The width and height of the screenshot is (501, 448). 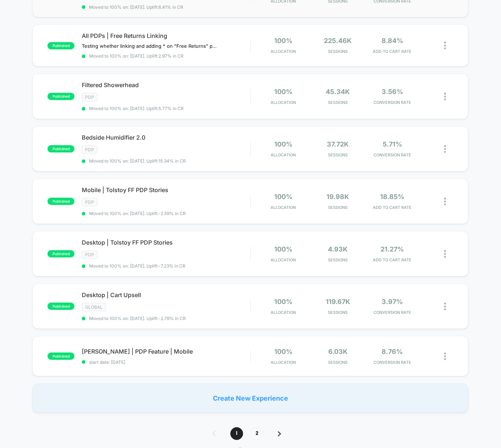 I want to click on span: 3.56%, so click(x=392, y=92).